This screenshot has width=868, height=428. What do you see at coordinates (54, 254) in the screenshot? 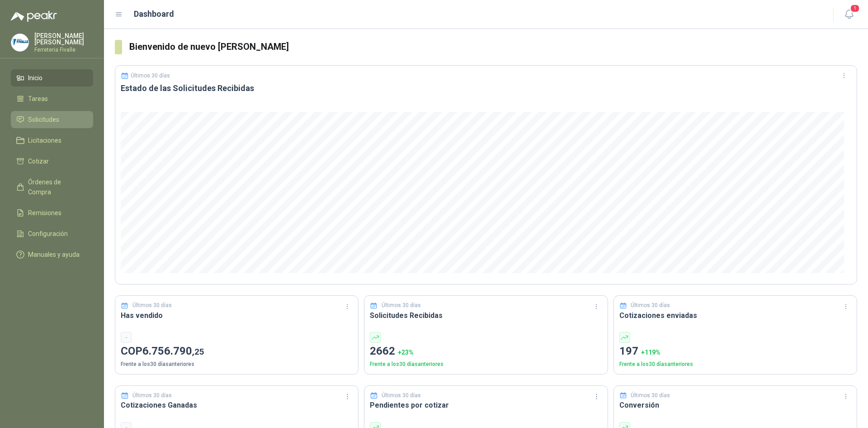
I see `span: Manuales y ayuda` at bounding box center [54, 254].